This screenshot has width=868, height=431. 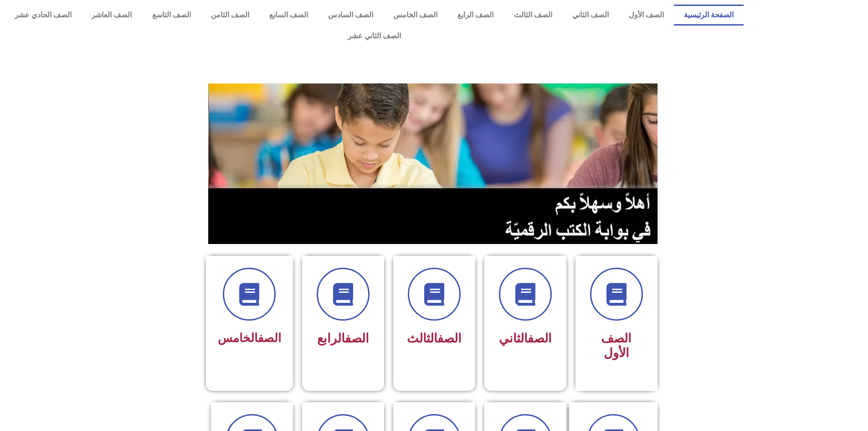 What do you see at coordinates (350, 15) in the screenshot?
I see `a: الصف السادس` at bounding box center [350, 15].